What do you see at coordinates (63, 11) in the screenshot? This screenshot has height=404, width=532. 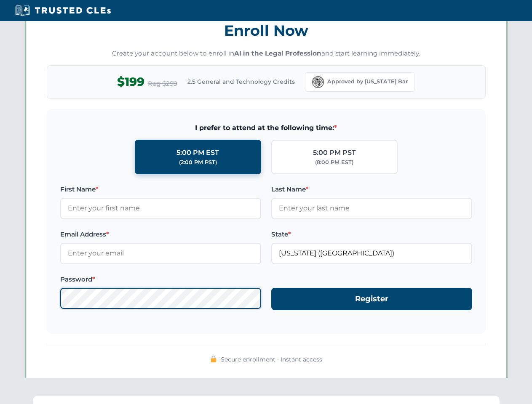 I see `img: Trusted CLEs` at bounding box center [63, 11].